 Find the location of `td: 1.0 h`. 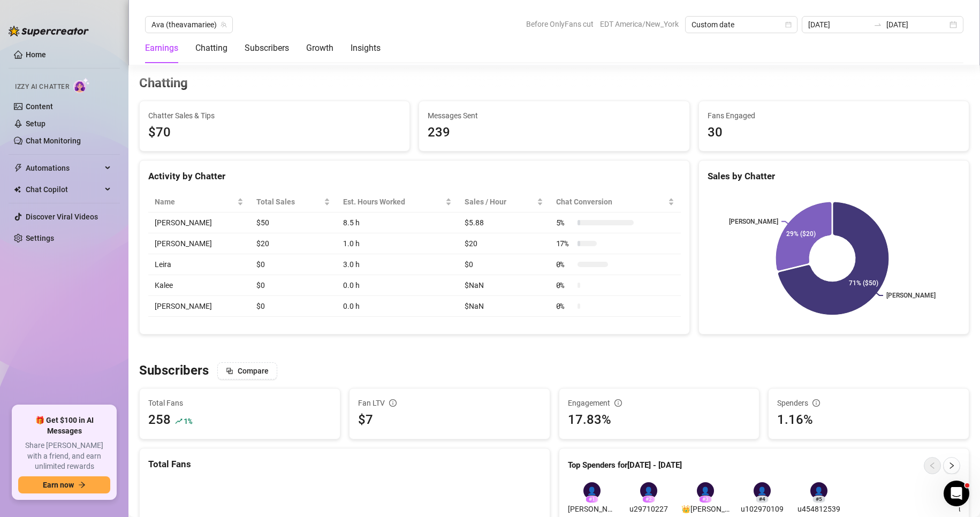

td: 1.0 h is located at coordinates (397, 244).